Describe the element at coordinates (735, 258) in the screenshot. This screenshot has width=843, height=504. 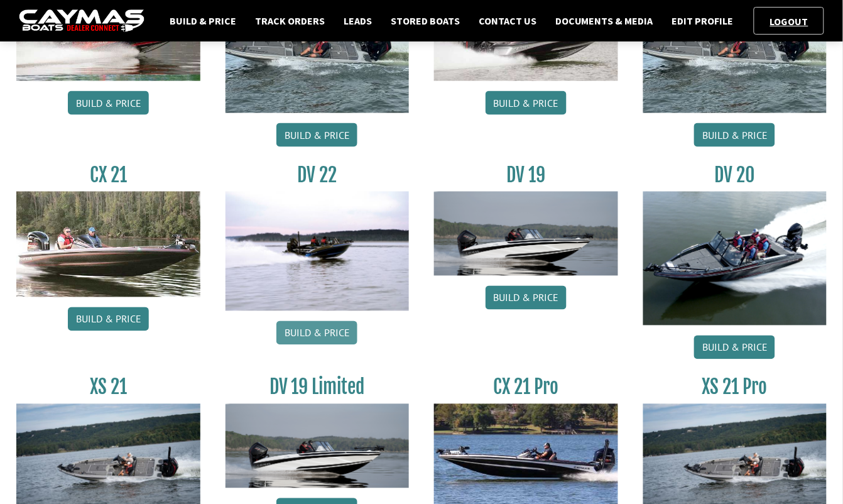
I see `img: DV_20_from_website_for_caymas_connect.png` at that location.